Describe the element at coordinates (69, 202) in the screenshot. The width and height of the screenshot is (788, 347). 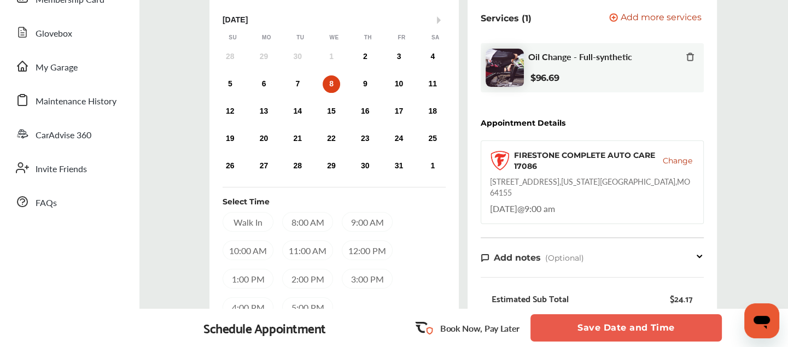
I see `a: FAQs` at that location.